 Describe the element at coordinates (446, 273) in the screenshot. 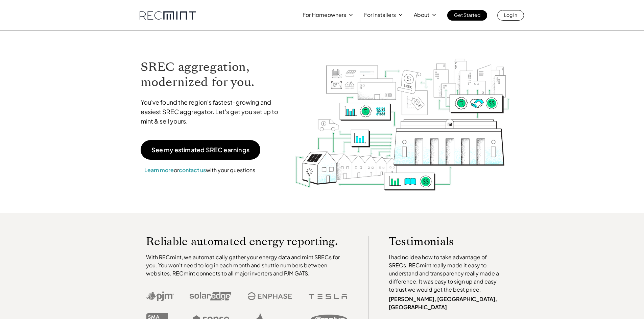

I see `p: I had no idea how to take advantage of SRECs. RECmint really made it easy to understand and trans...` at that location.